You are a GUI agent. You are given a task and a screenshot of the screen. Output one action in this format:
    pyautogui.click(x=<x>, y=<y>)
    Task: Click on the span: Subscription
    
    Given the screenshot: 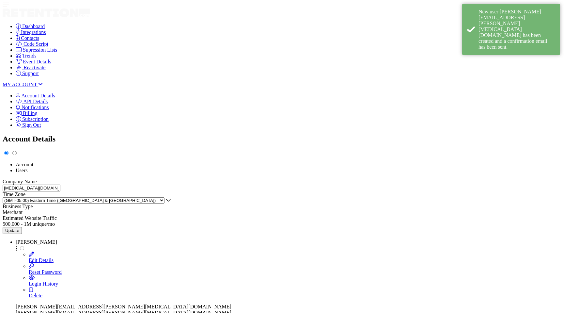 What is the action you would take?
    pyautogui.click(x=35, y=119)
    